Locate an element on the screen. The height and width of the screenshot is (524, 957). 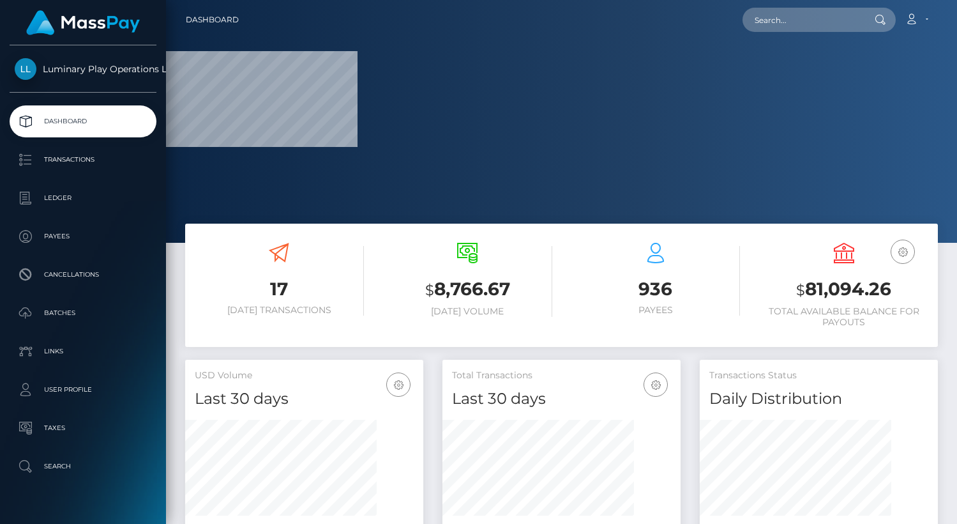
a: Ledger is located at coordinates (83, 198).